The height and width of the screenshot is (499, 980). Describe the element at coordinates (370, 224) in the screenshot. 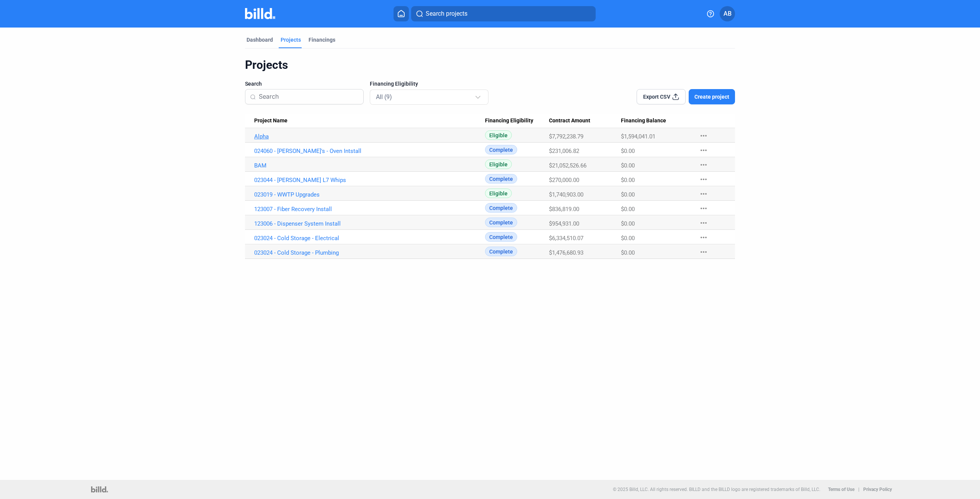

I see `a: 123006 - Dispenser System Install` at that location.